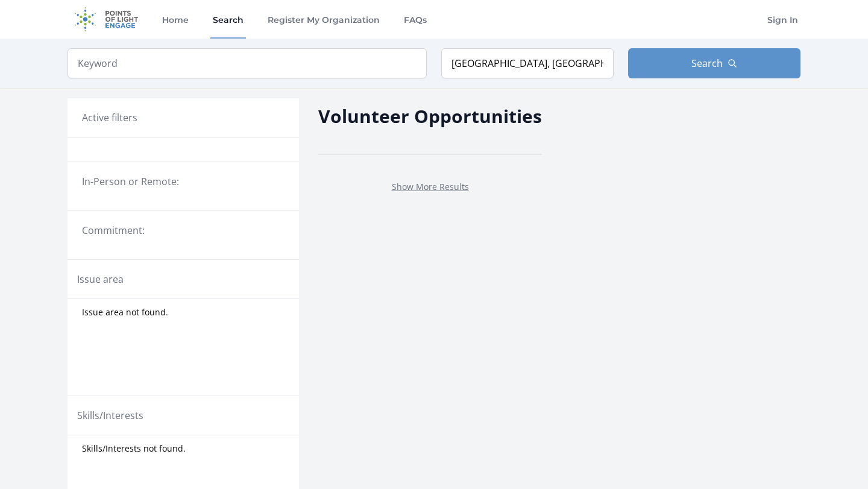 This screenshot has height=489, width=868. I want to click on legend: Issue area, so click(100, 279).